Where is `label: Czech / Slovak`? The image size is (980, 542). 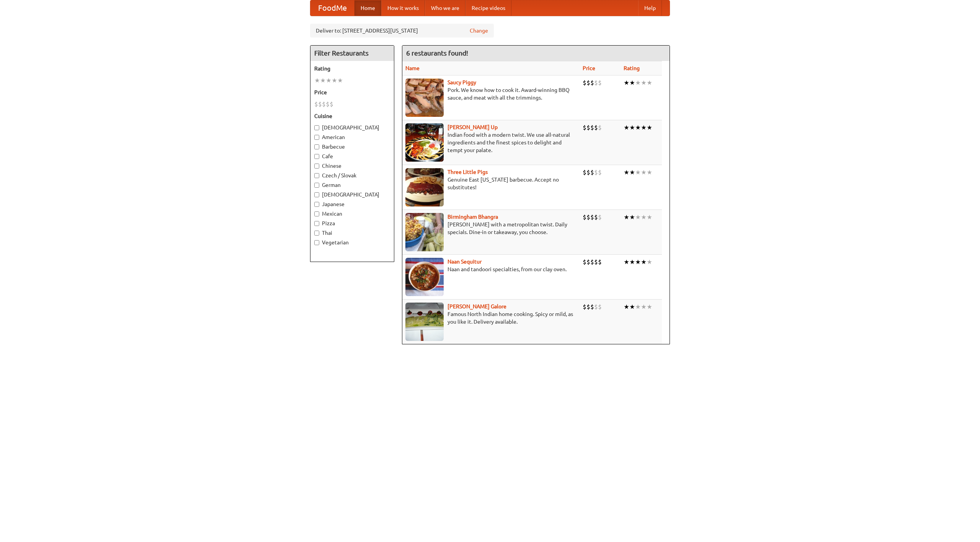 label: Czech / Slovak is located at coordinates (352, 176).